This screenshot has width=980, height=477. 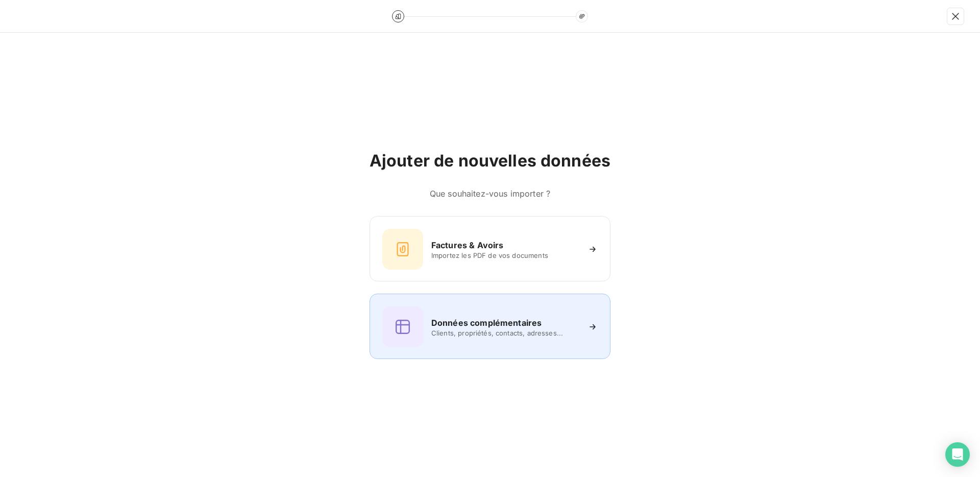 I want to click on div: Open Intercom Messenger, so click(x=957, y=454).